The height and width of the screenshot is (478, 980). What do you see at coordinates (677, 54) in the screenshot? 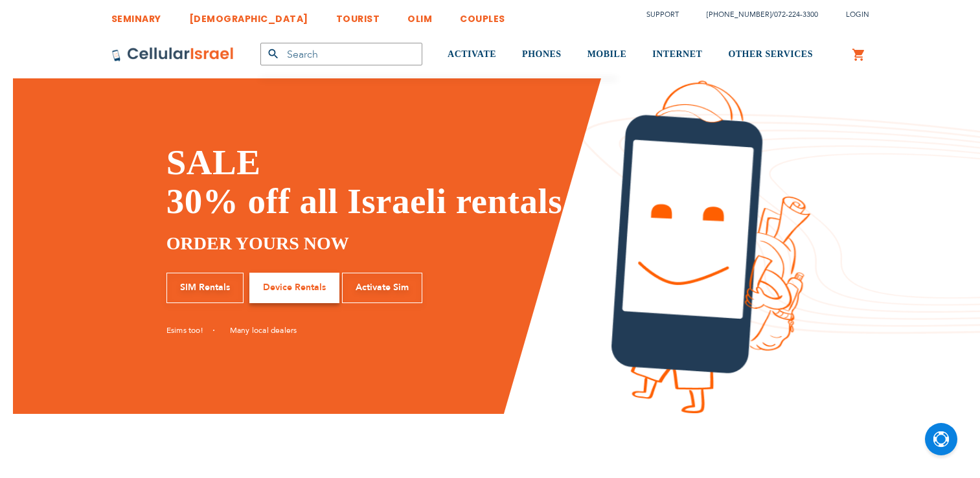
I see `a: INTERNET` at bounding box center [677, 54].